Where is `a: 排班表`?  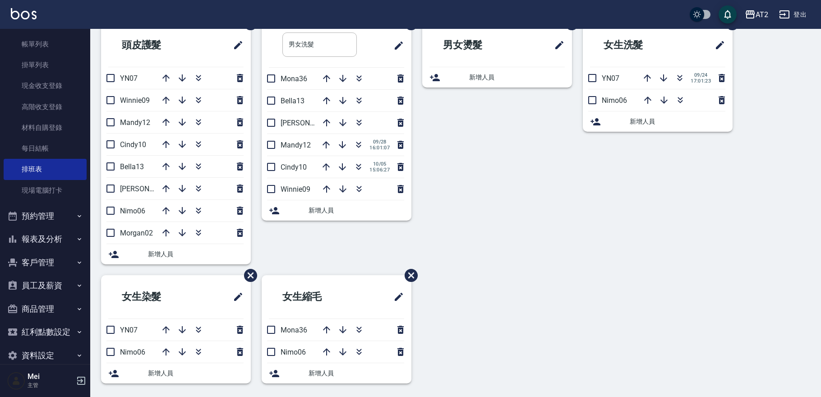 a: 排班表 is located at coordinates (45, 169).